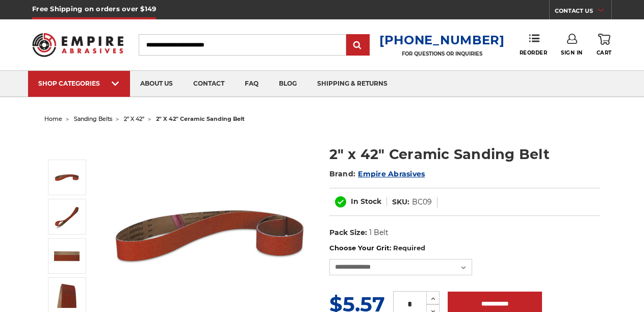 The height and width of the screenshot is (312, 644). Describe the element at coordinates (92, 119) in the screenshot. I see `span: sanding belts` at that location.